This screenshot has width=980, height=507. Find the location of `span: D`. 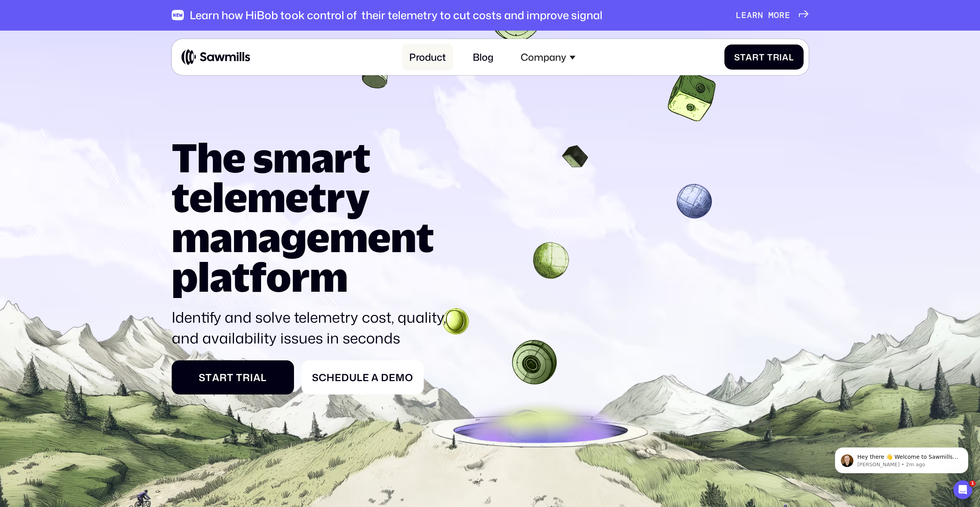

span: D is located at coordinates (385, 378).